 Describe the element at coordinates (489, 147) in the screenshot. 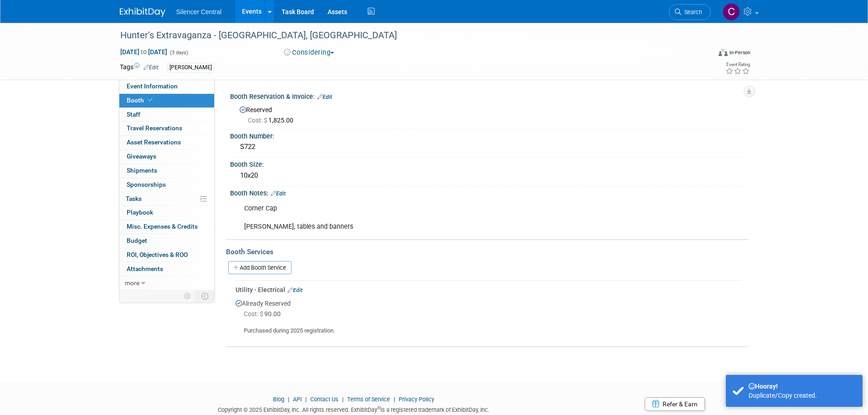

I see `div: S722` at that location.